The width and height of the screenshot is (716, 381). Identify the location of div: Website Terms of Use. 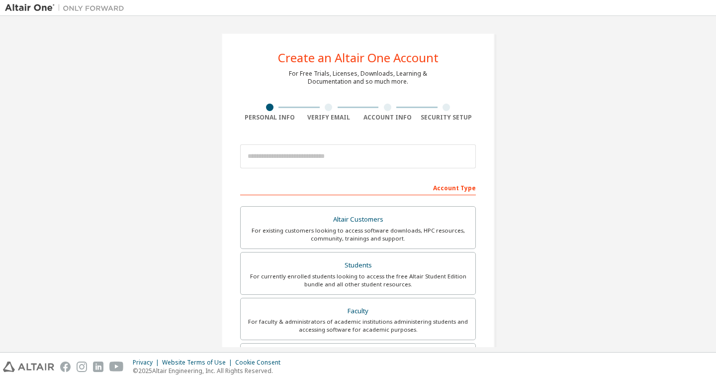
(198, 362).